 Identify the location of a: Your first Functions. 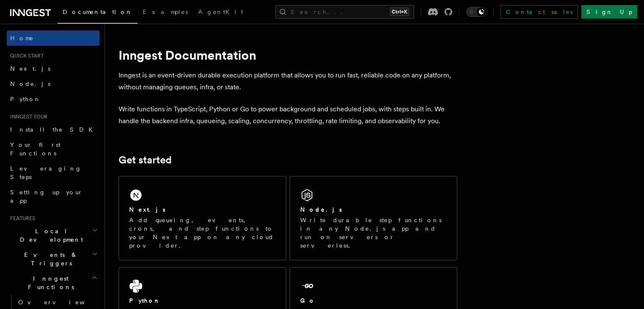
(53, 149).